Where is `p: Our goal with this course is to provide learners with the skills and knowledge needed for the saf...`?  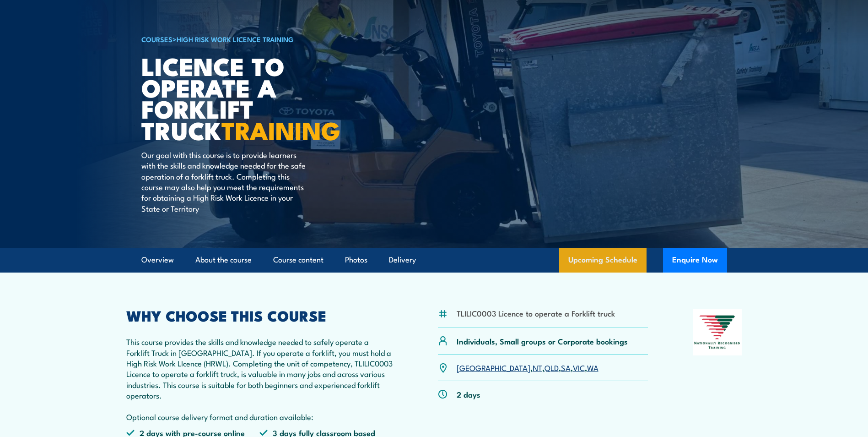 p: Our goal with this course is to provide learners with the skills and knowledge needed for the saf... is located at coordinates (225, 181).